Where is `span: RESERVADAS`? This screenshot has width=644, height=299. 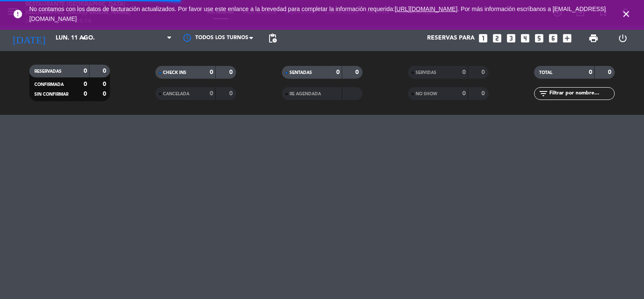 span: RESERVADAS is located at coordinates (48, 71).